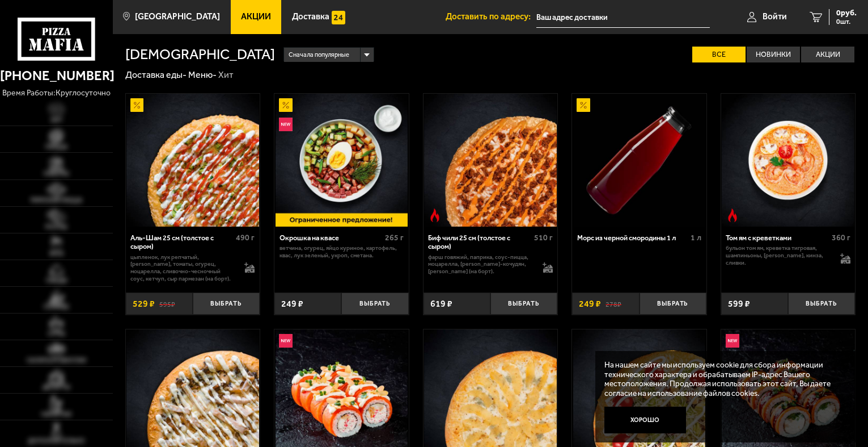 This screenshot has width=868, height=447. Describe the element at coordinates (492, 17) in the screenshot. I see `span: Доставить по адресу:` at that location.